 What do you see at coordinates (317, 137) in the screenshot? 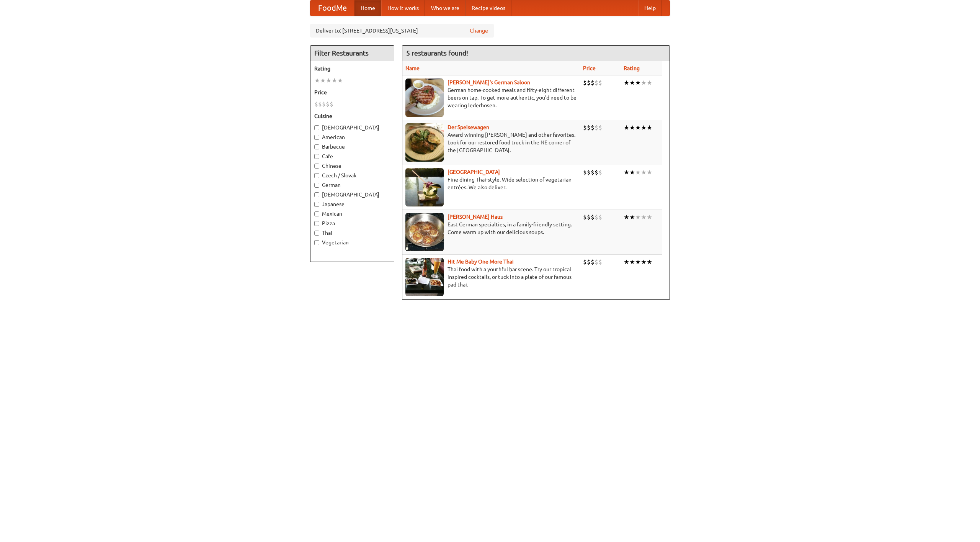
I see `input: American` at bounding box center [317, 137].